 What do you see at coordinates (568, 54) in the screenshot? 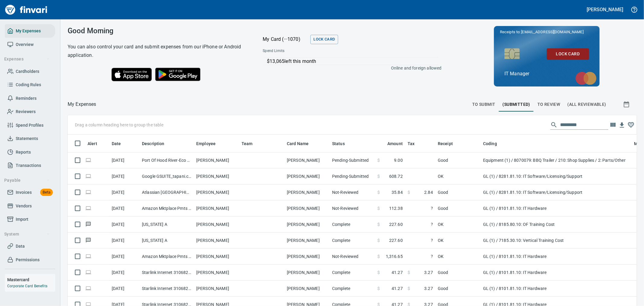
I see `button: Lock Card` at bounding box center [568, 54].